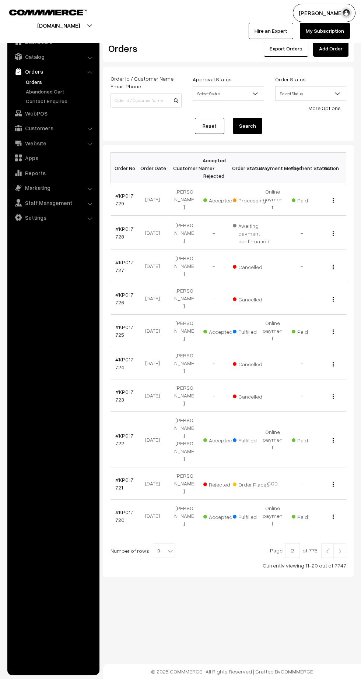  I want to click on span: Processing, so click(251, 199).